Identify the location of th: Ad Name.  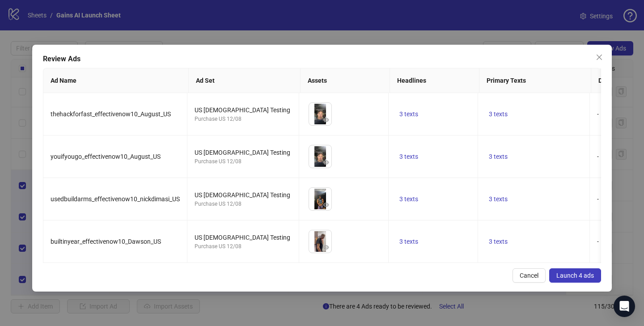
(116, 81).